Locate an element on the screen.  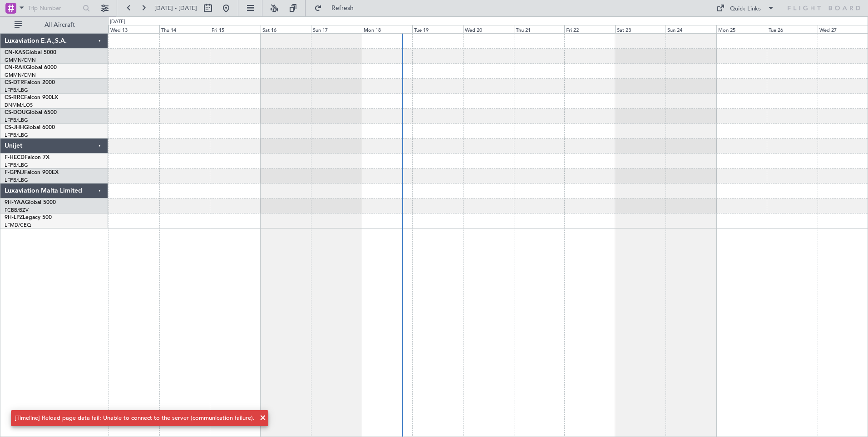
div: Mon 18 is located at coordinates (387, 29).